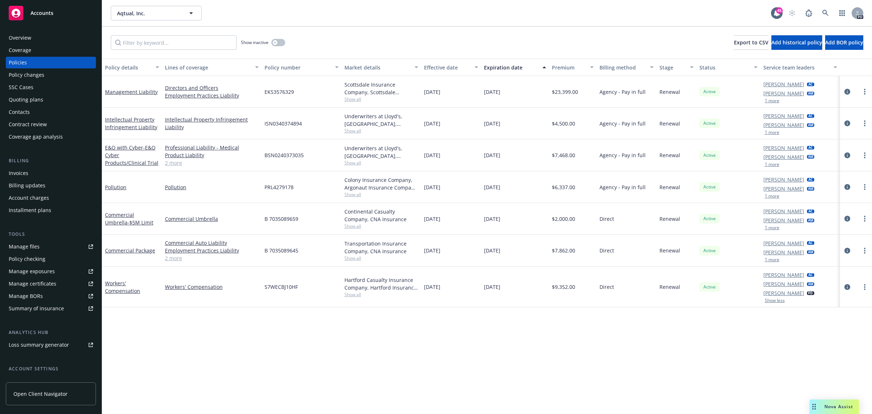 This screenshot has width=872, height=414. What do you see at coordinates (26, 100) in the screenshot?
I see `div: Quoting plans` at bounding box center [26, 100].